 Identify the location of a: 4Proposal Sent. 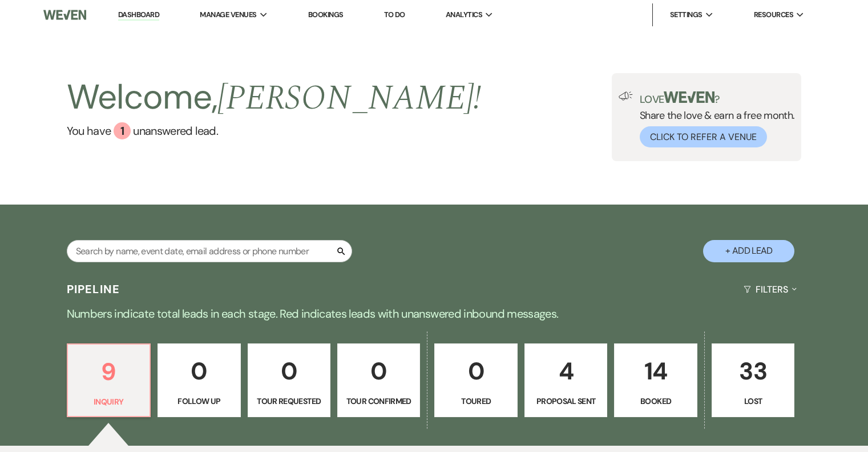
(566, 381).